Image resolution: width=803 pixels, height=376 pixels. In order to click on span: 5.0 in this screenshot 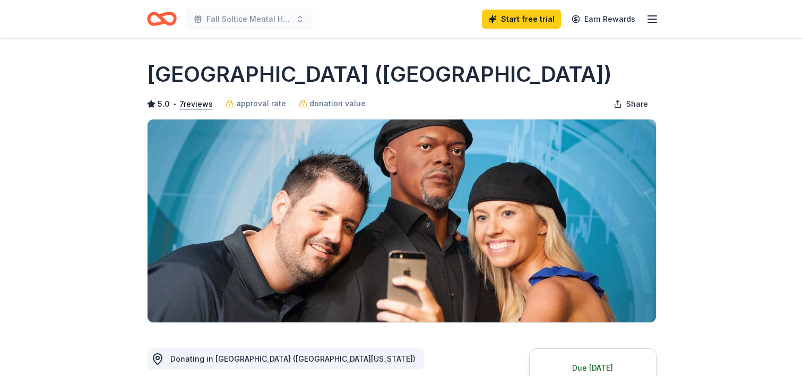, I will do `click(163, 104)`.